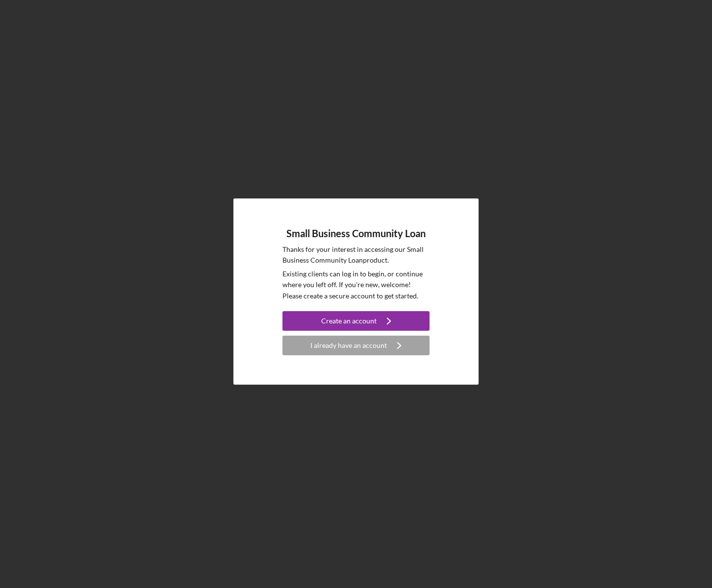  Describe the element at coordinates (356, 345) in the screenshot. I see `button: I already have an account` at that location.